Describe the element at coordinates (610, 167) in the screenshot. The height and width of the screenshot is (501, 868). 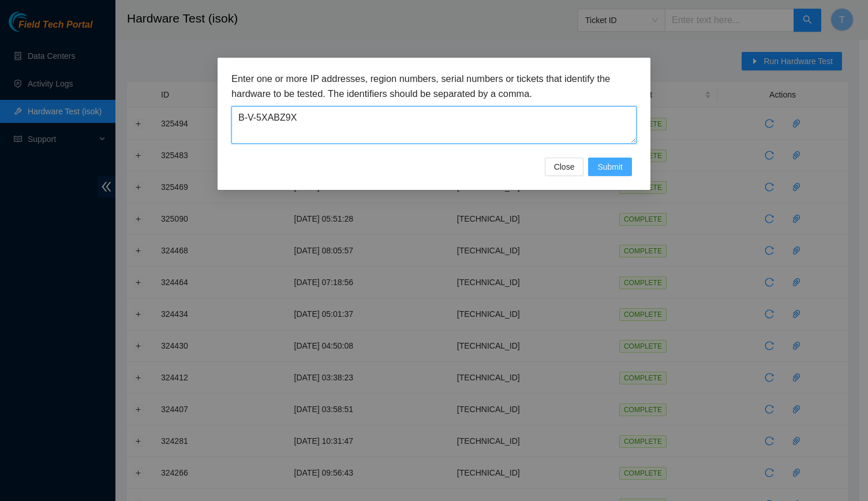
I see `span: Submit` at that location.